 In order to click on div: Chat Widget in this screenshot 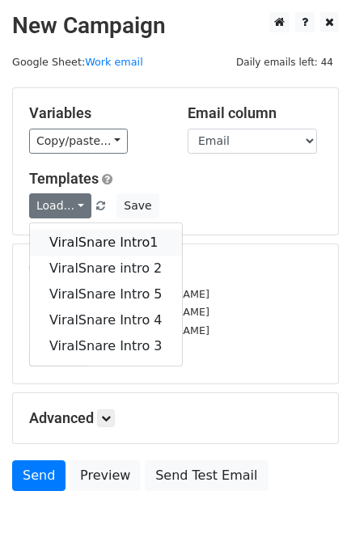, I will do `click(311, 507)`.